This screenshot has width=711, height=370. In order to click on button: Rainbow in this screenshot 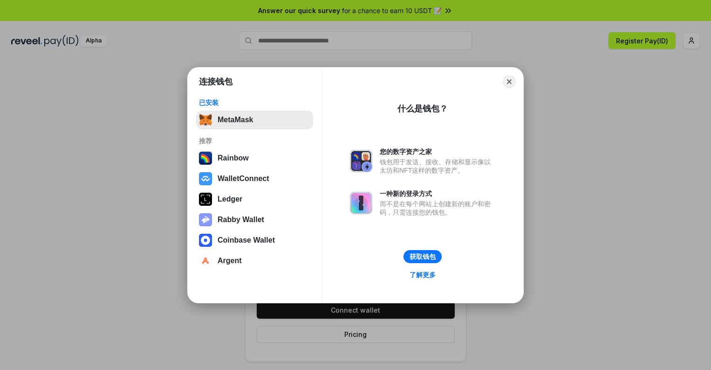, I will do `click(254, 158)`.